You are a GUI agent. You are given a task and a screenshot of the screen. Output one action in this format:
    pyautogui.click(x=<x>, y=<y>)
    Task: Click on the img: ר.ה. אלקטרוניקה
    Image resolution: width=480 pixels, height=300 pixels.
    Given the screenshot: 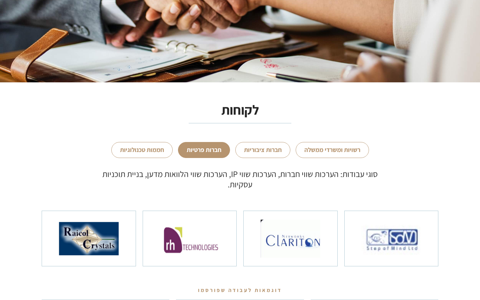 What is the action you would take?
    pyautogui.click(x=189, y=239)
    